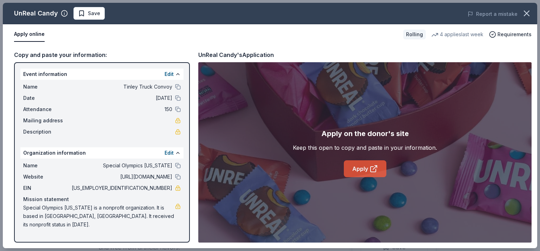 This screenshot has width=540, height=251. Describe the element at coordinates (514, 34) in the screenshot. I see `span: Requirements` at that location.